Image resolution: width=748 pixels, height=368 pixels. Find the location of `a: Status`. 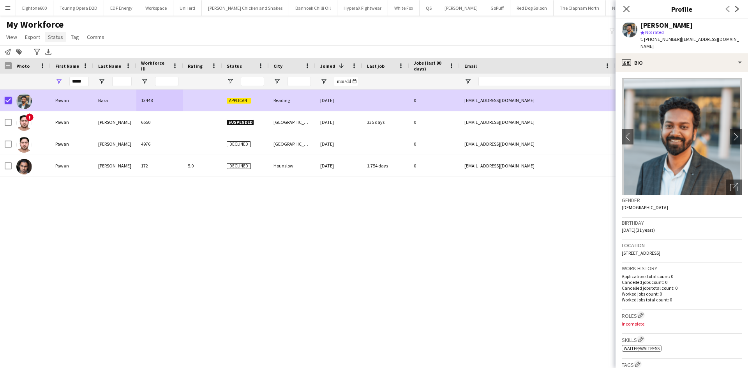

a: Status is located at coordinates (55, 37).